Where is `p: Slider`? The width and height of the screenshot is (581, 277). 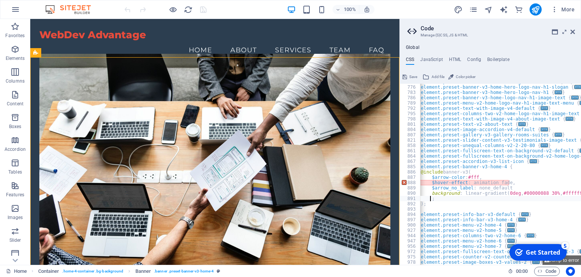
p: Slider is located at coordinates (15, 240).